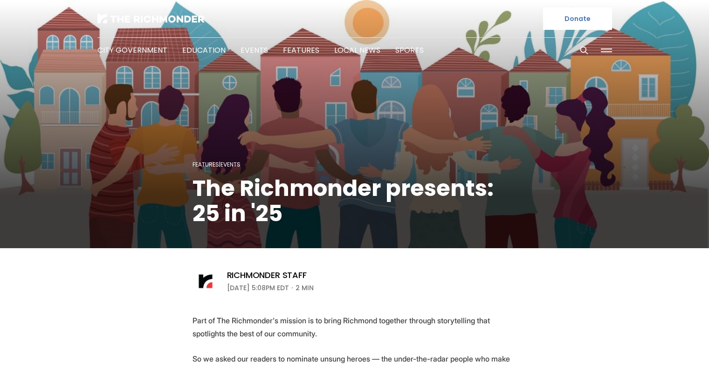 This screenshot has height=369, width=709. I want to click on a: City Government, so click(132, 50).